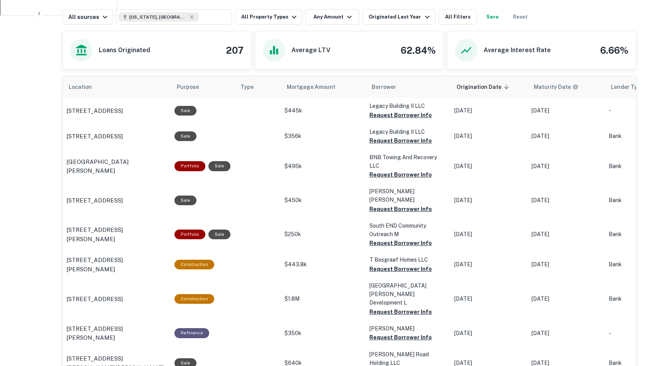 This screenshot has width=660, height=366. What do you see at coordinates (400, 17) in the screenshot?
I see `div: Originated Last Year` at bounding box center [400, 17].